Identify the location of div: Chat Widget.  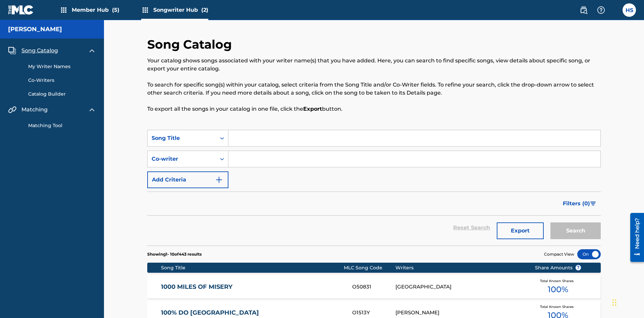
(627, 302).